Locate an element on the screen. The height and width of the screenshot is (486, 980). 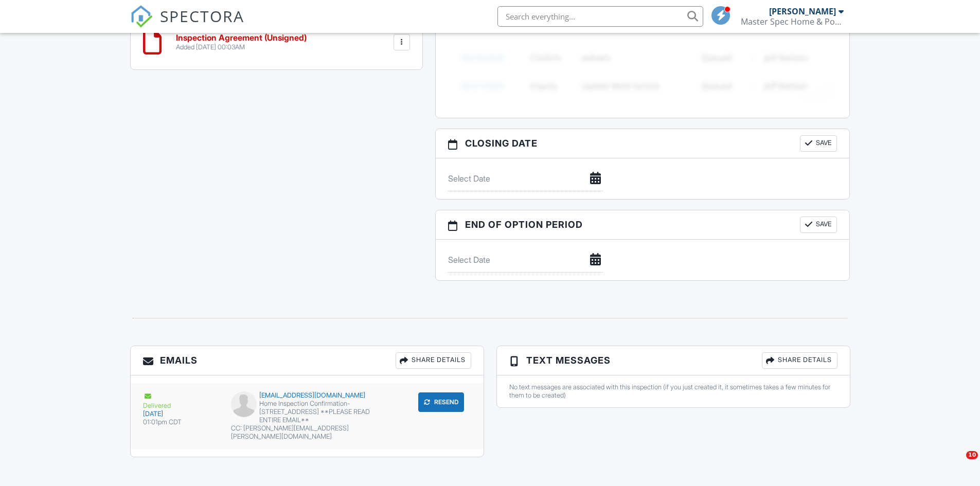
div: Delivered is located at coordinates (181, 401).